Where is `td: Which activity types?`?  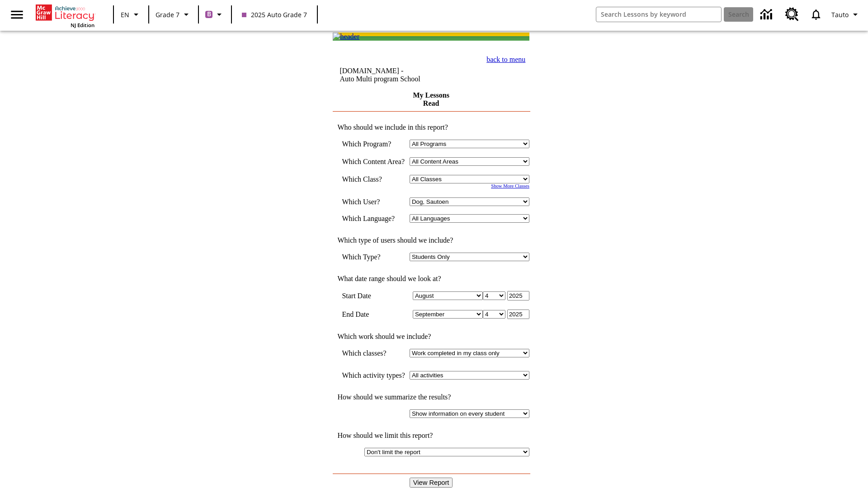
td: Which activity types? is located at coordinates (373, 375).